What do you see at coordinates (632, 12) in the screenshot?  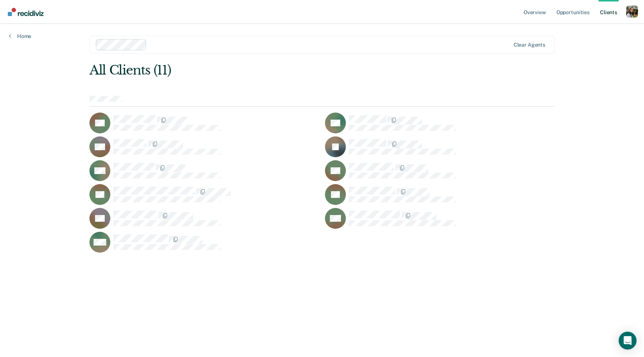 I see `button: Profile dropdown button` at bounding box center [632, 12].